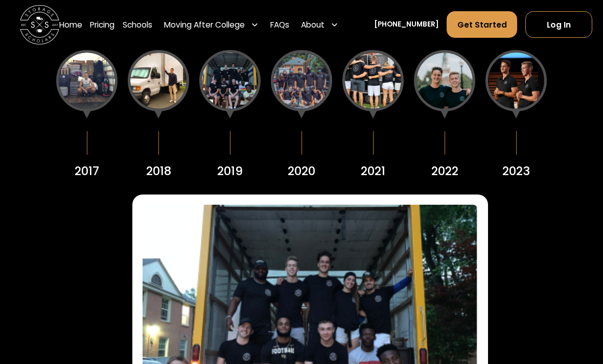 This screenshot has height=364, width=603. What do you see at coordinates (230, 172) in the screenshot?
I see `div: 2019` at bounding box center [230, 172].